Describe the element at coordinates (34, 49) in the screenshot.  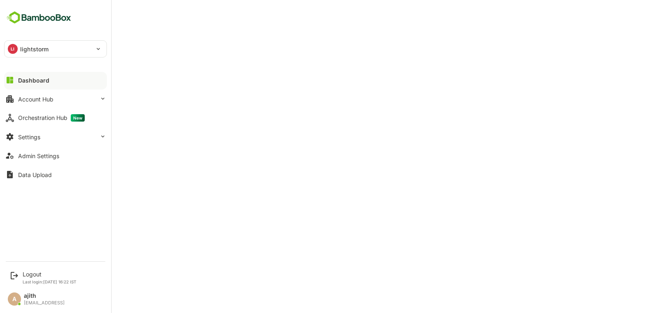
I see `p: lightstorm` at that location.